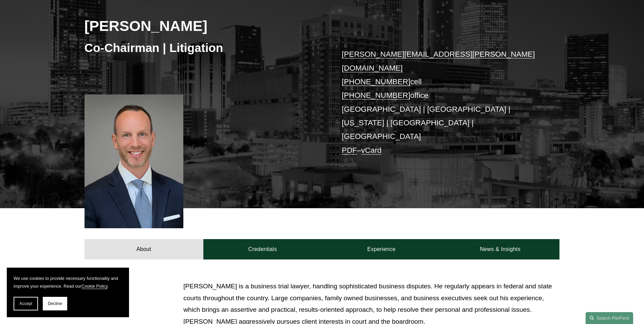 The width and height of the screenshot is (644, 324). What do you see at coordinates (26, 304) in the screenshot?
I see `span: Accept` at bounding box center [26, 304].